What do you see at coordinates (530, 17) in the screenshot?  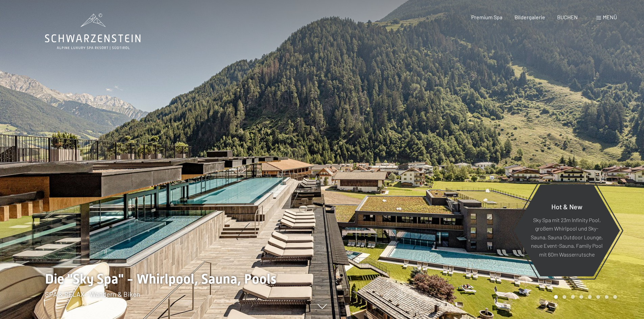 I see `a: Bildergalerie` at bounding box center [530, 17].